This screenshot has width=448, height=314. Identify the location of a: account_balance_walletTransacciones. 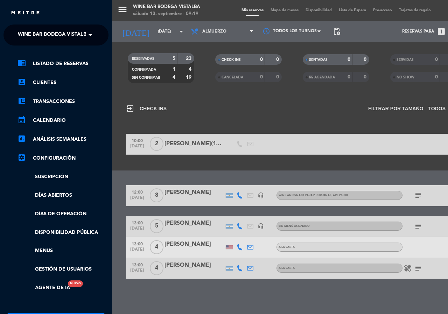
(63, 102).